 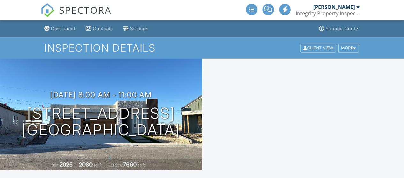 What do you see at coordinates (99, 29) in the screenshot?
I see `a: Contacts` at bounding box center [99, 29].